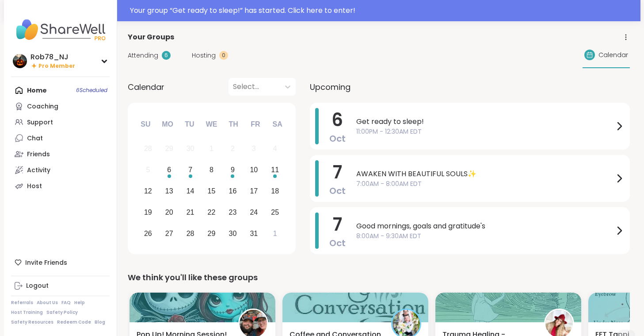  What do you see at coordinates (254, 170) in the screenshot?
I see `div: 10` at bounding box center [254, 170].